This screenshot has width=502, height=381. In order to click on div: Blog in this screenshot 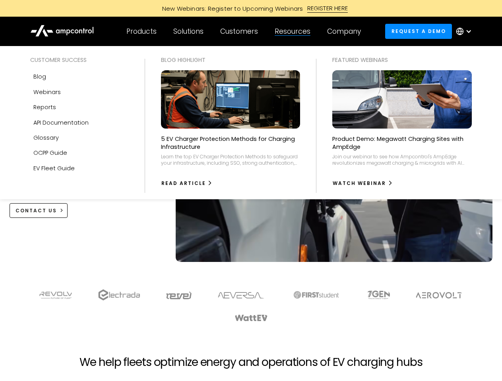, I will do `click(40, 77)`.